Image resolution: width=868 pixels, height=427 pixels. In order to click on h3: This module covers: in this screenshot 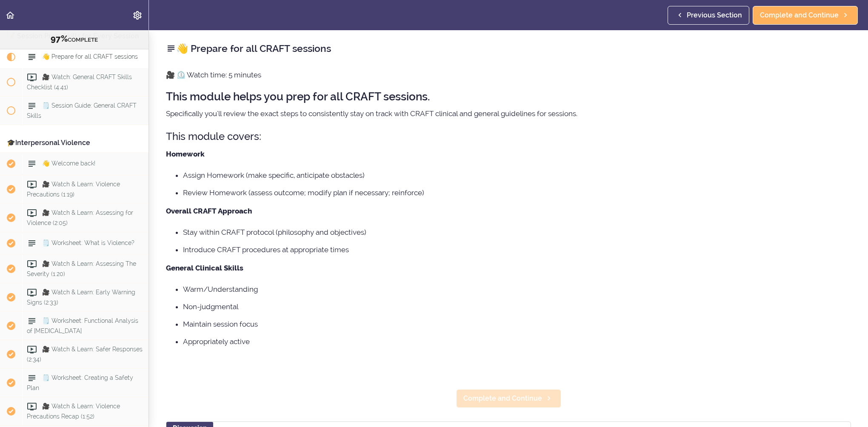, I will do `click(508, 137)`.